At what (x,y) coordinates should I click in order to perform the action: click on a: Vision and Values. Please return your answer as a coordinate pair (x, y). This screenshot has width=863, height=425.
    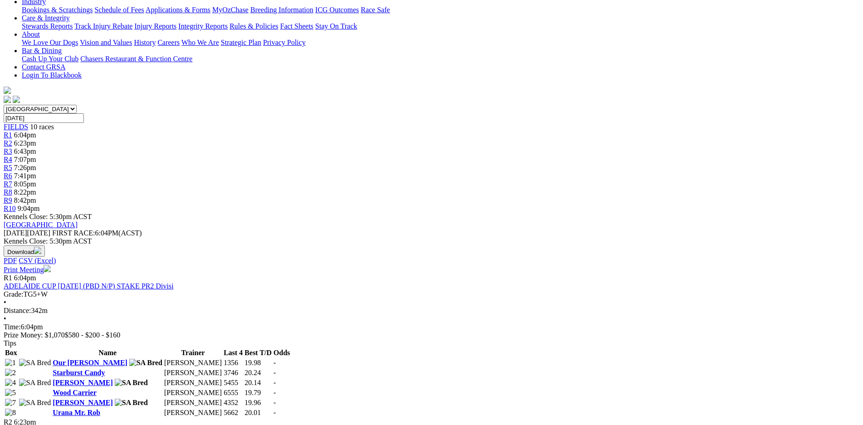
    Looking at the image, I should click on (106, 42).